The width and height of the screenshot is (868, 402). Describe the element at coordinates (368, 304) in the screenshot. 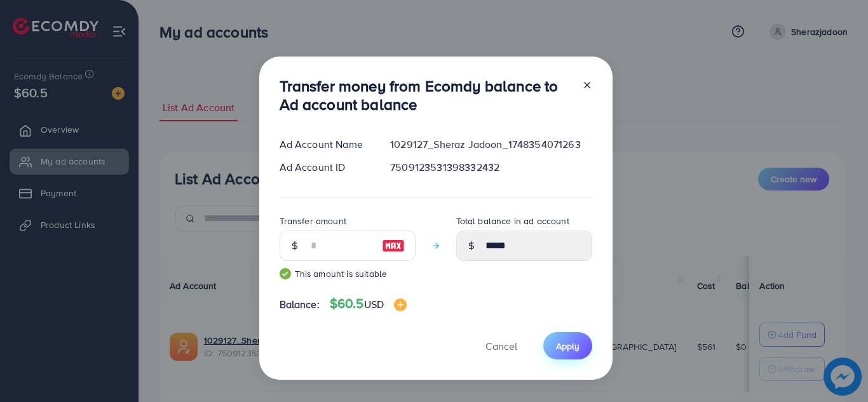

I see `h4: $60.5` at that location.